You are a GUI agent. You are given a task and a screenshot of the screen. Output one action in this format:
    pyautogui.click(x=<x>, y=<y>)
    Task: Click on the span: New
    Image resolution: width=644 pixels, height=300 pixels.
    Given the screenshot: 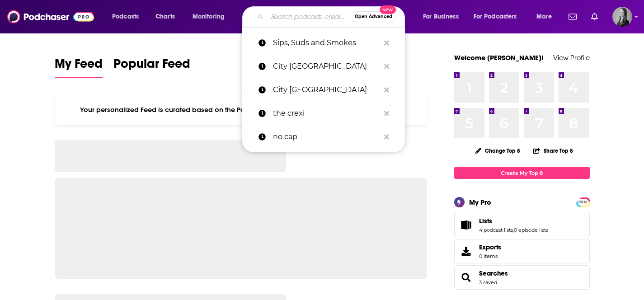 What is the action you would take?
    pyautogui.click(x=388, y=9)
    